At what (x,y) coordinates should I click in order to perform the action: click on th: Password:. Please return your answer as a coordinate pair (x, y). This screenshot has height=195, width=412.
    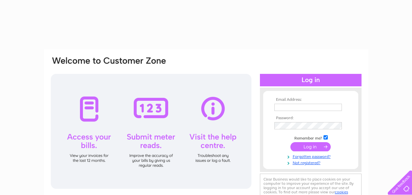
    Looking at the image, I should click on (311, 118).